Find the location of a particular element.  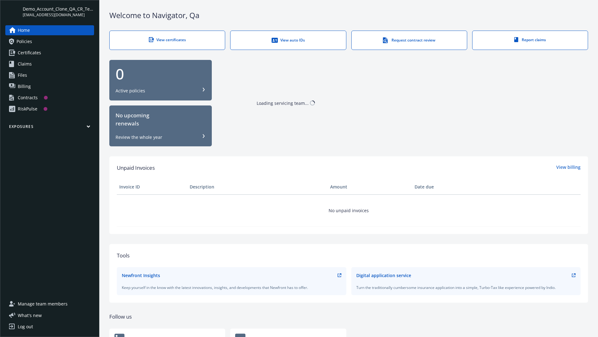

button: No upcomingrenewalsReview the whole year is located at coordinates (160, 126).